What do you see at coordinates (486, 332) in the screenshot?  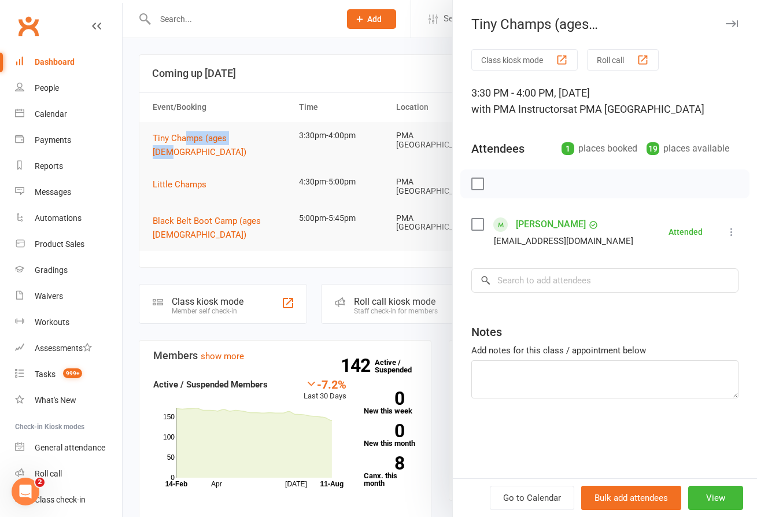 I see `div: Notes` at bounding box center [486, 332].